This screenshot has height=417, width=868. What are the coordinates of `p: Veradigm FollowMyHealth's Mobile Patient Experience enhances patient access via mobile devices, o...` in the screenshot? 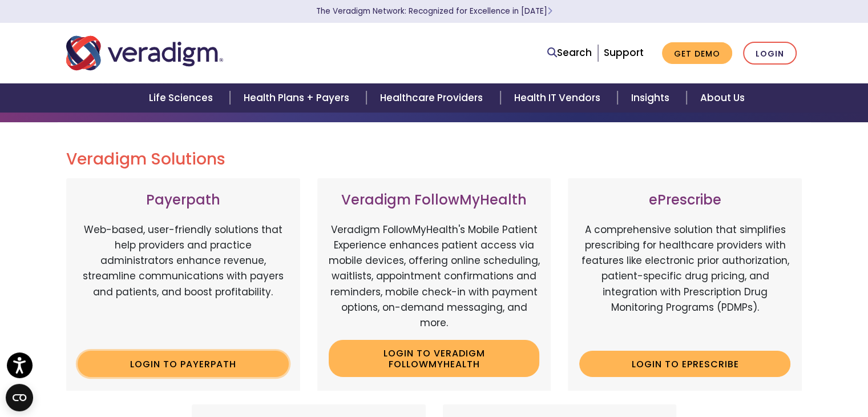 It's located at (434, 276).